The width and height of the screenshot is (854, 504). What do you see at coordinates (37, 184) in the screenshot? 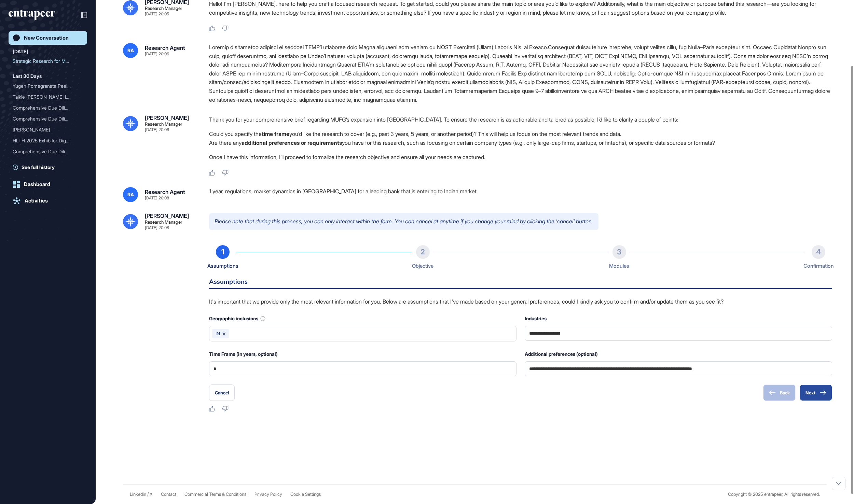
I see `div: Dashboard` at bounding box center [37, 184].